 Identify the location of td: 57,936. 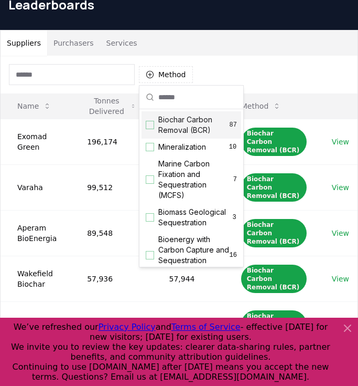
(111, 278).